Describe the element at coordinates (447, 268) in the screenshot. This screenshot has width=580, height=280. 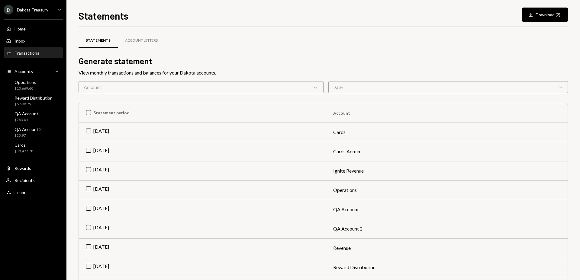
I see `td: Reward Distribution` at that location.